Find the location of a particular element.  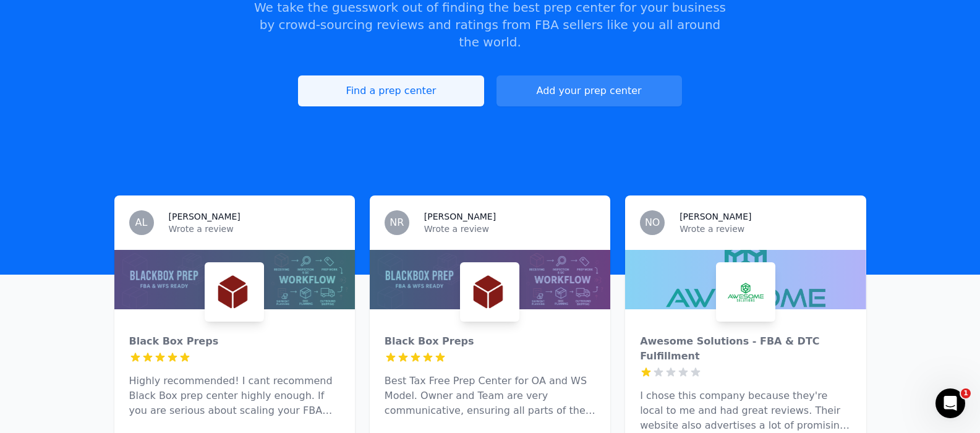

span: 1 is located at coordinates (966, 393).